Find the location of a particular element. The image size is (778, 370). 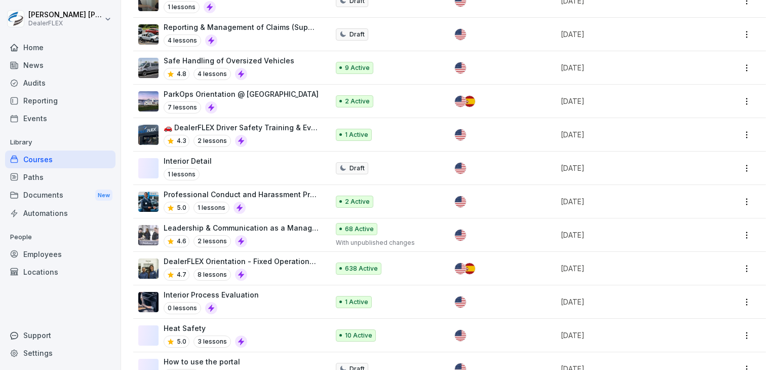

img: u6am29fli39xf7ggi0iab2si.png is located at coordinates (148, 68).